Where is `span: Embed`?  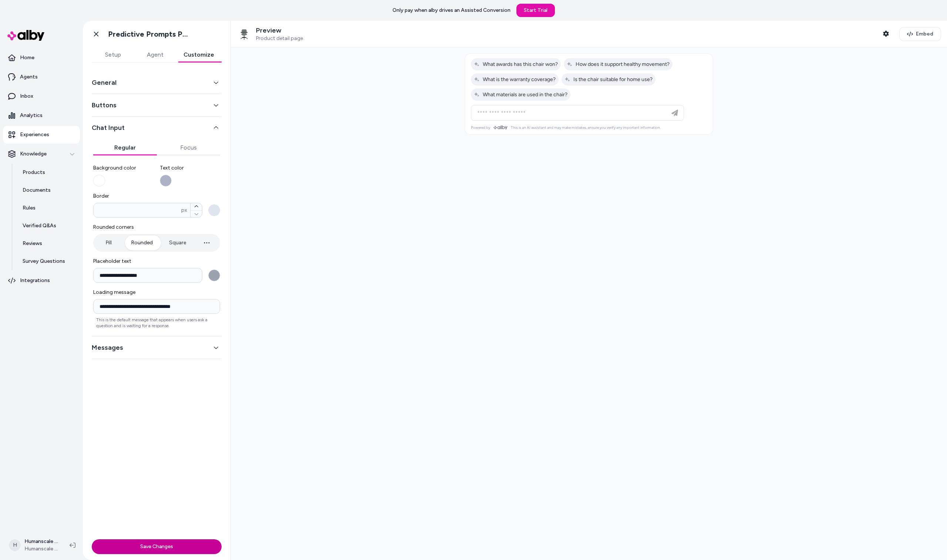
span: Embed is located at coordinates (925, 34).